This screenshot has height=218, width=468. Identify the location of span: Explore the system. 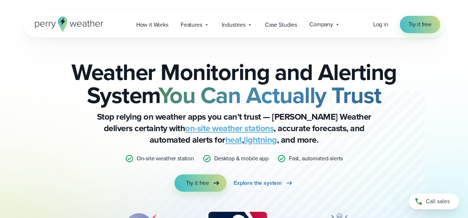
(258, 183).